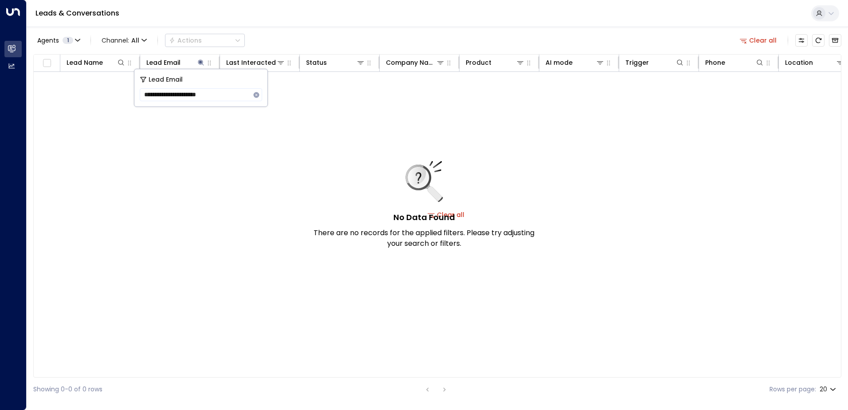 This screenshot has height=410, width=848. Describe the element at coordinates (135, 40) in the screenshot. I see `span: All` at that location.